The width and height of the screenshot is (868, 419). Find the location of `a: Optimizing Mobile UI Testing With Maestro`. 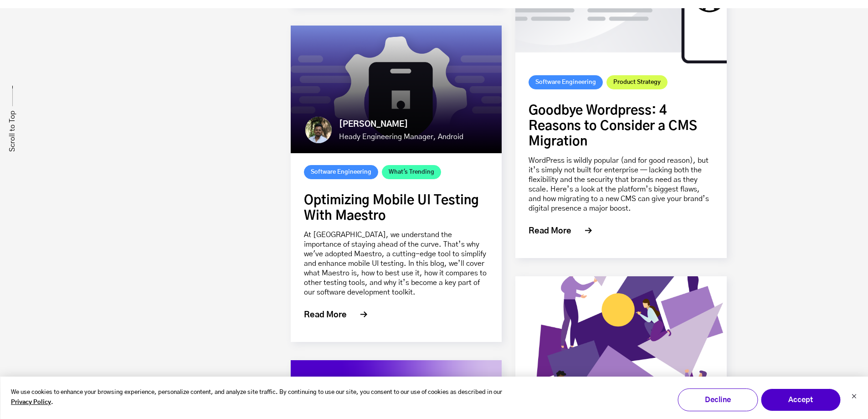

a: Optimizing Mobile UI Testing With Maestro is located at coordinates (391, 208).